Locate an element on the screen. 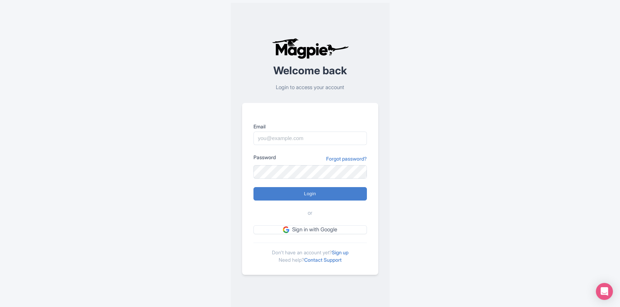  label: Email is located at coordinates (310, 126).